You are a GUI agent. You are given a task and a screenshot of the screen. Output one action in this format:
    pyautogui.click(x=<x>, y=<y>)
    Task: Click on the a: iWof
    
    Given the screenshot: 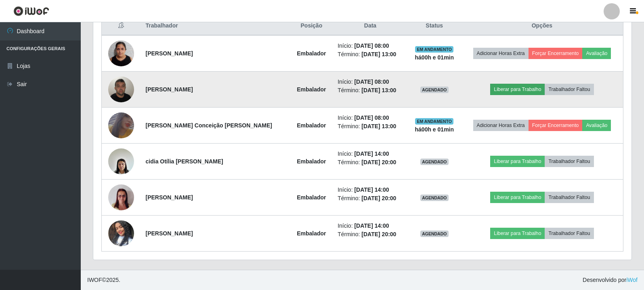 What is the action you would take?
    pyautogui.click(x=632, y=280)
    